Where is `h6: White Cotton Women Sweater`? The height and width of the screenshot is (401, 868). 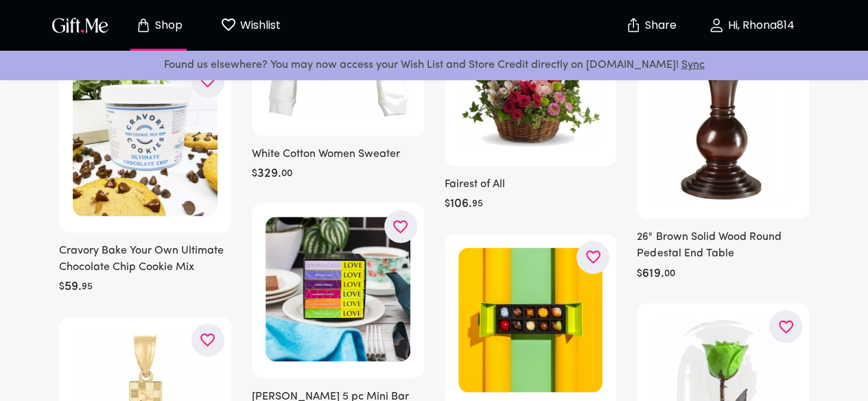
h6: White Cotton Women Sweater is located at coordinates (337, 154).